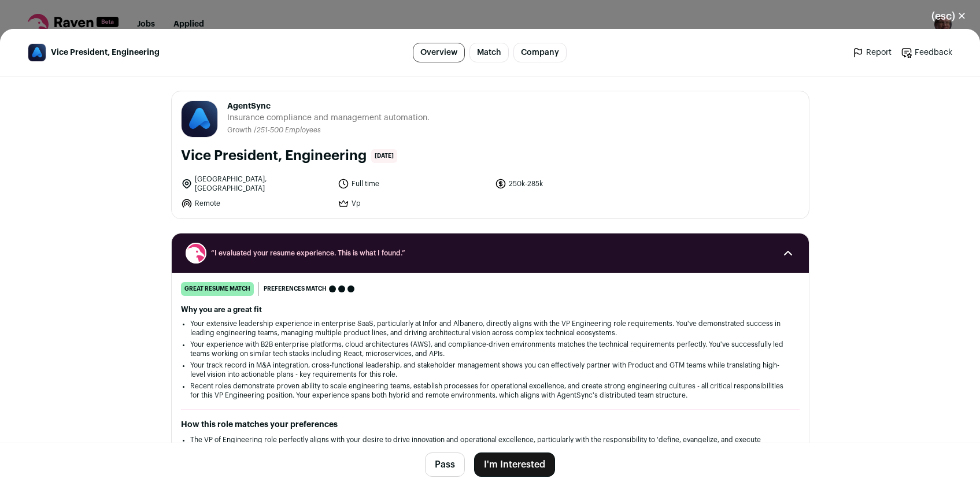 Image resolution: width=980 pixels, height=486 pixels. Describe the element at coordinates (926, 53) in the screenshot. I see `a: Feedback` at that location.